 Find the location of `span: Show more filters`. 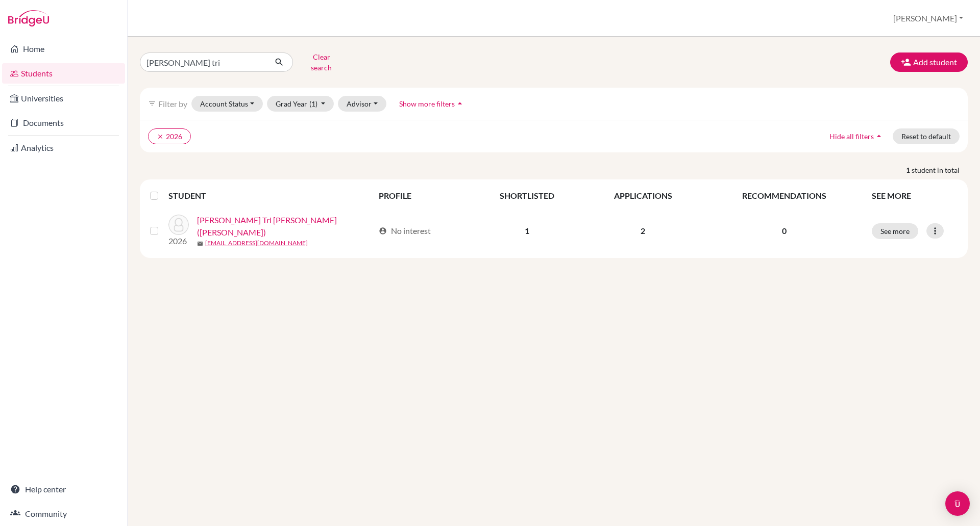

span: Show more filters is located at coordinates (427, 104).